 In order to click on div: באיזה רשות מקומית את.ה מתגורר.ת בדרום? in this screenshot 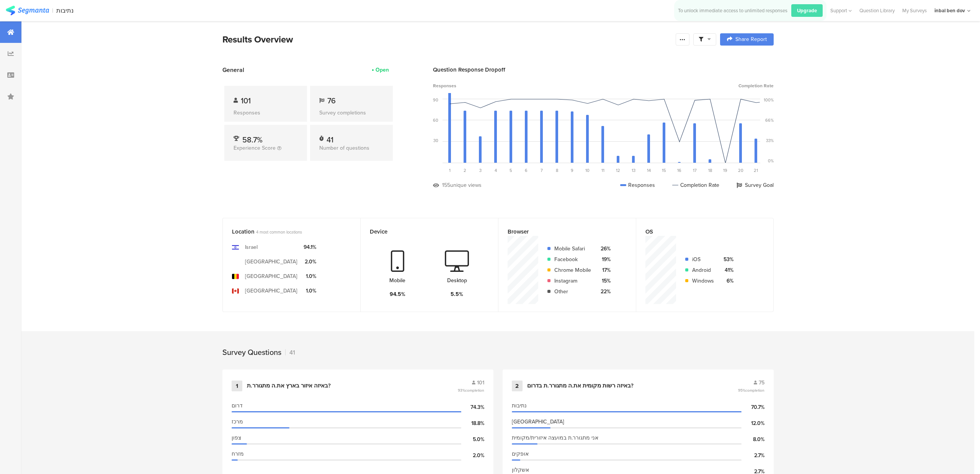, I will do `click(580, 385)`.